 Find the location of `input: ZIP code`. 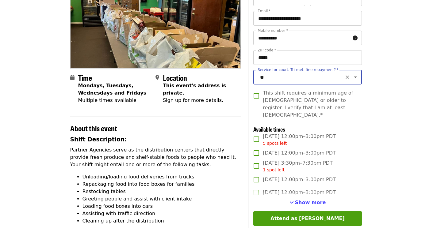

input: ZIP code is located at coordinates (307, 58).